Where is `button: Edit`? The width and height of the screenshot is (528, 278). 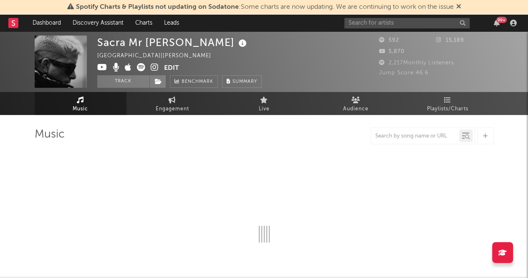 button: Edit is located at coordinates (172, 68).